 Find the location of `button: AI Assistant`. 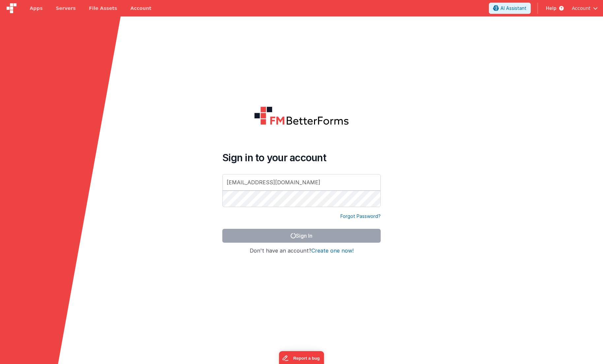

button: AI Assistant is located at coordinates (510, 8).